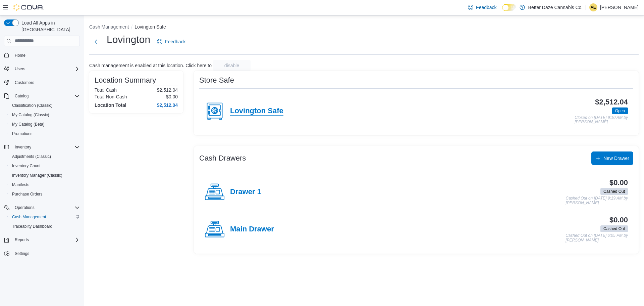 The height and width of the screenshot is (306, 644). I want to click on h3: Location Summary, so click(125, 80).